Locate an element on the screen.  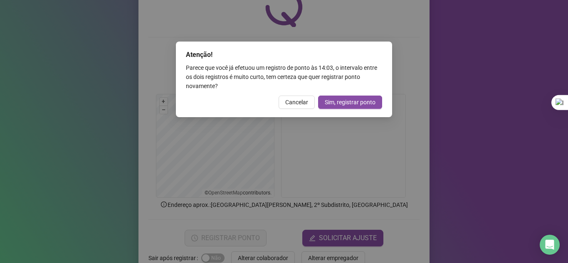
span: Sim, registrar ponto is located at coordinates (350, 102).